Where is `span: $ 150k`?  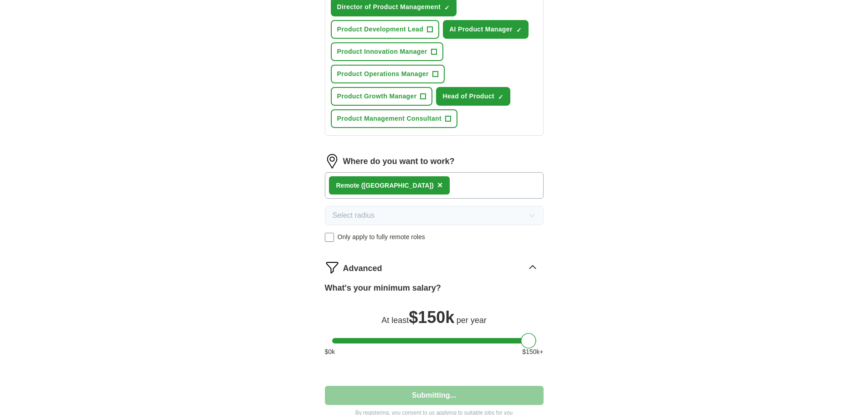 span: $ 150k is located at coordinates (432, 317).